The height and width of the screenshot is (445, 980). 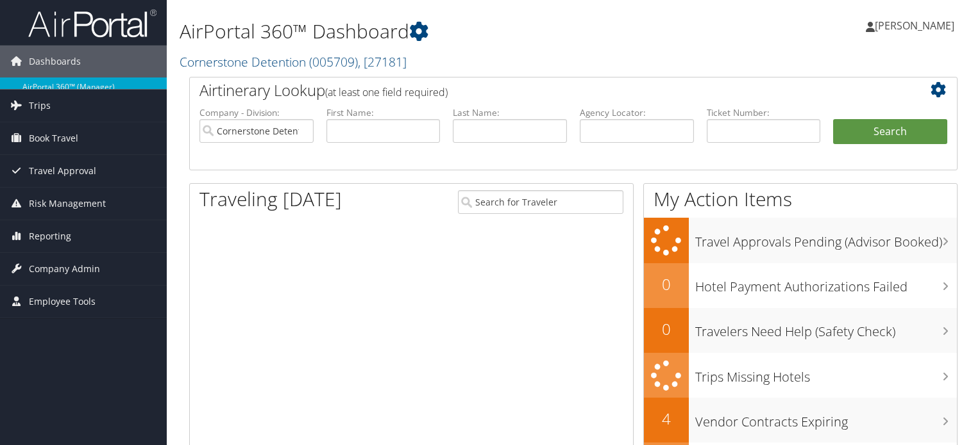 What do you see at coordinates (510, 113) in the screenshot?
I see `label: Last Name:` at bounding box center [510, 113].